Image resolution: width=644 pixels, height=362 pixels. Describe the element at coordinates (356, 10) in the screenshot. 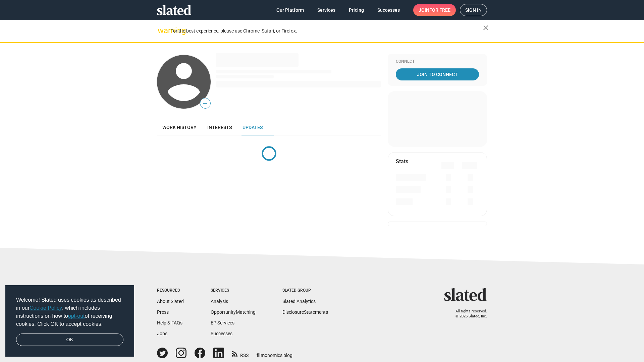

I see `span: Pricing` at that location.